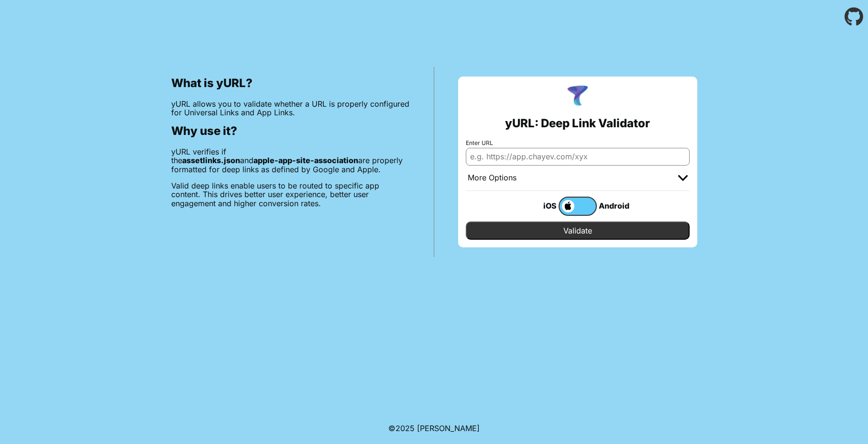  I want to click on img: yURL Logo, so click(578, 97).